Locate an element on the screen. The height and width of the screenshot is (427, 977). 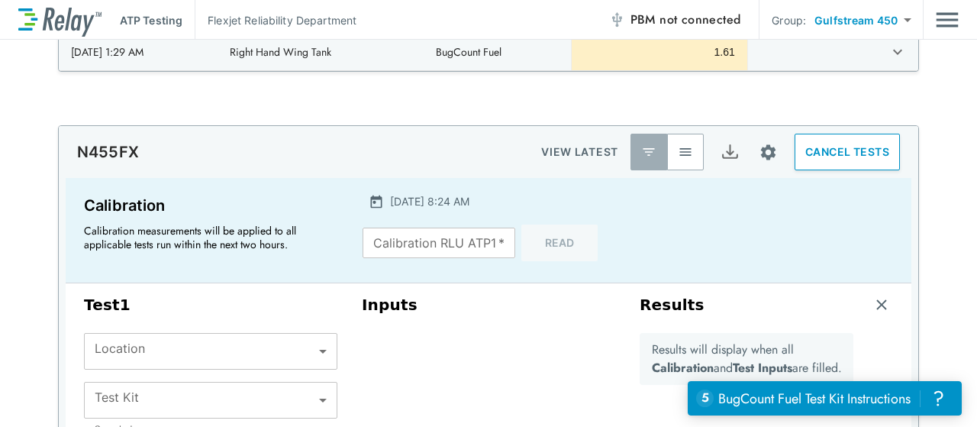
img: Remove is located at coordinates (882, 305).